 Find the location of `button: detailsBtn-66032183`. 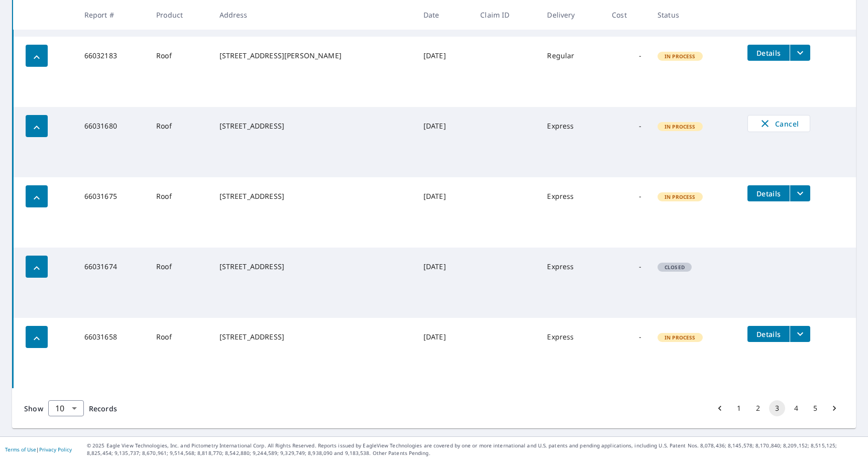

button: detailsBtn-66032183 is located at coordinates (768, 53).